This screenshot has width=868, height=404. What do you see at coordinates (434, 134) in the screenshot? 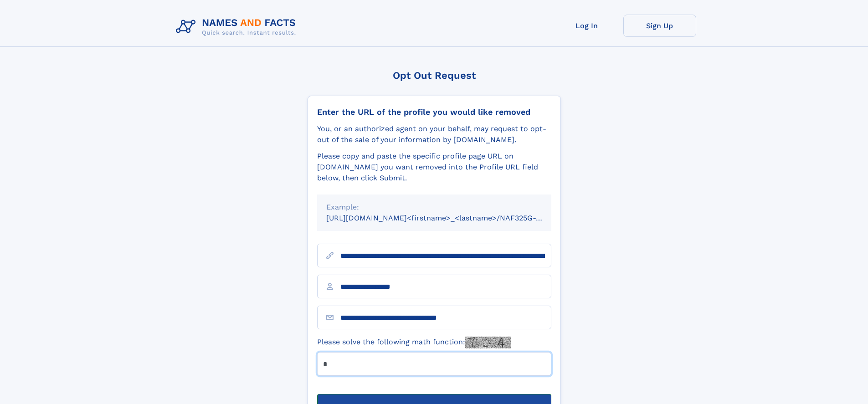
I see `div: You, or an authorized agent on your behalf, may request to opt-out of the sale of your informatio...` at bounding box center [434, 134].